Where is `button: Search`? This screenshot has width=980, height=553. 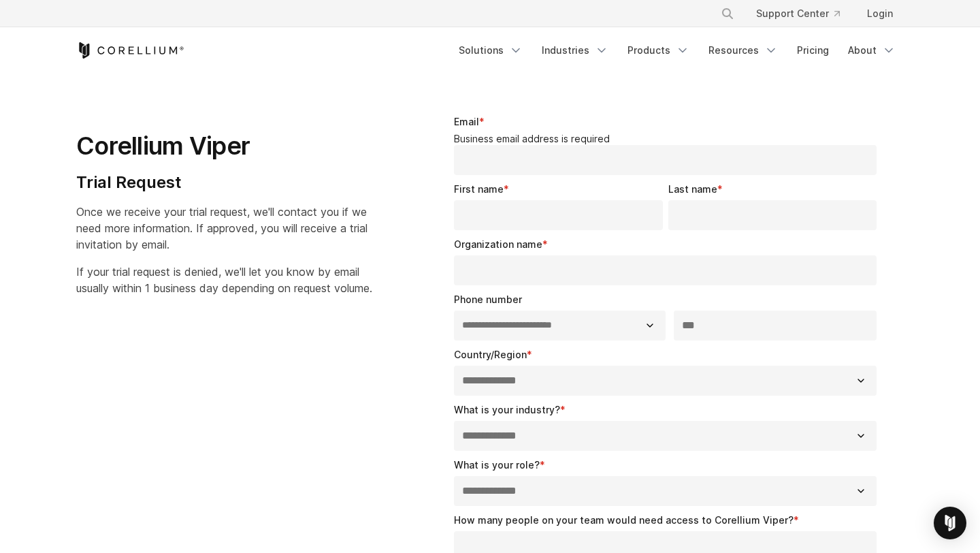 button: Search is located at coordinates (727, 14).